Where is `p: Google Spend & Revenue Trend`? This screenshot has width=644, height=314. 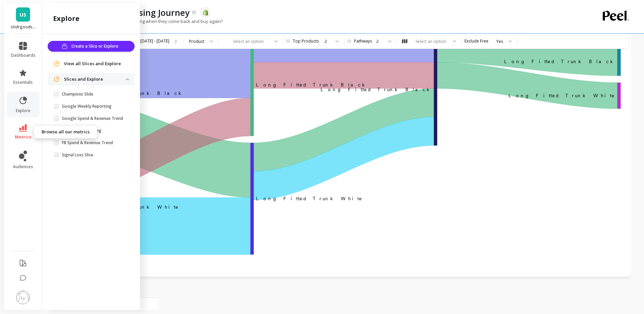
p: Google Spend & Revenue Trend is located at coordinates (92, 119).